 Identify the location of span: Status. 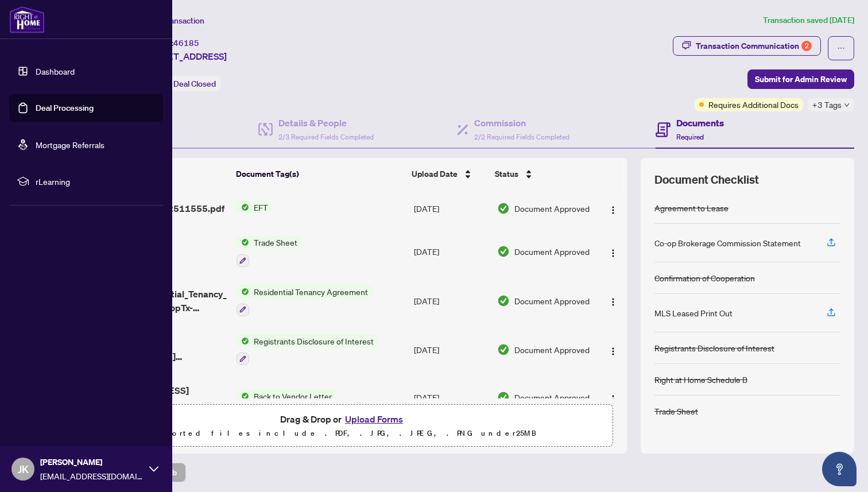
(506, 174).